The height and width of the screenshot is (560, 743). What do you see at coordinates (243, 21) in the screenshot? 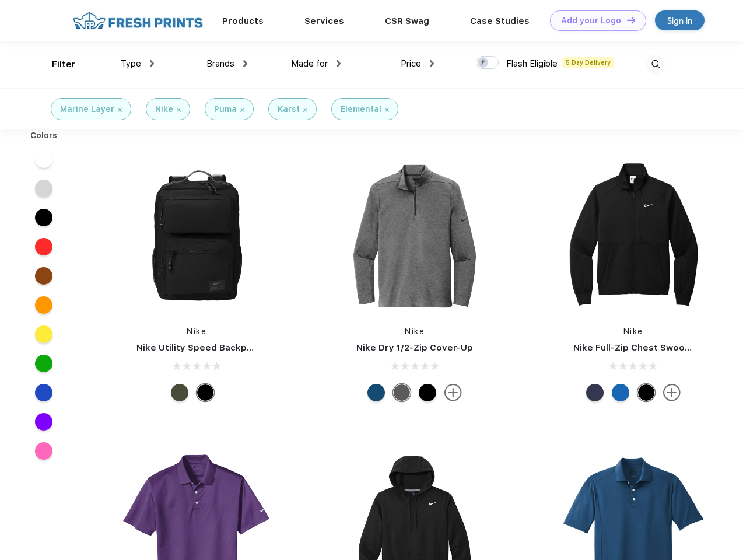
I see `a: Products` at bounding box center [243, 21].